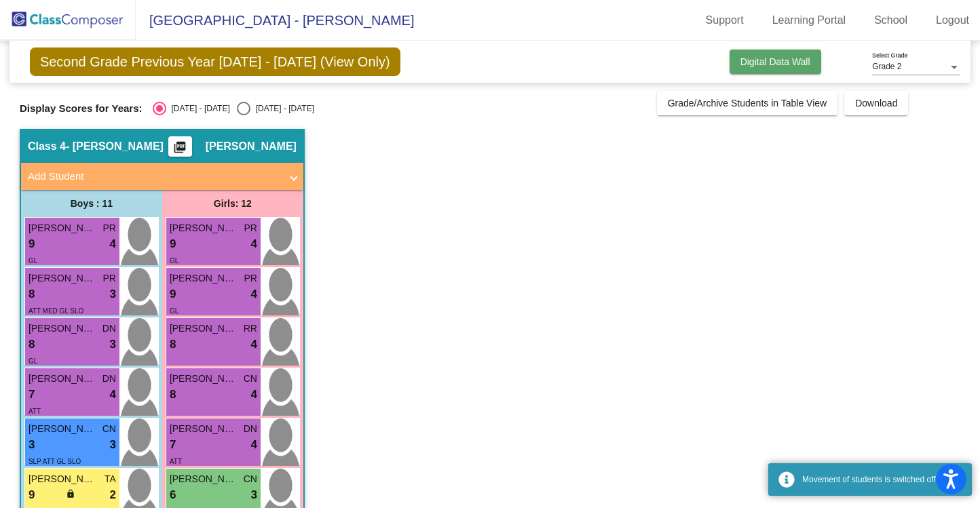  I want to click on span: 6, so click(173, 496).